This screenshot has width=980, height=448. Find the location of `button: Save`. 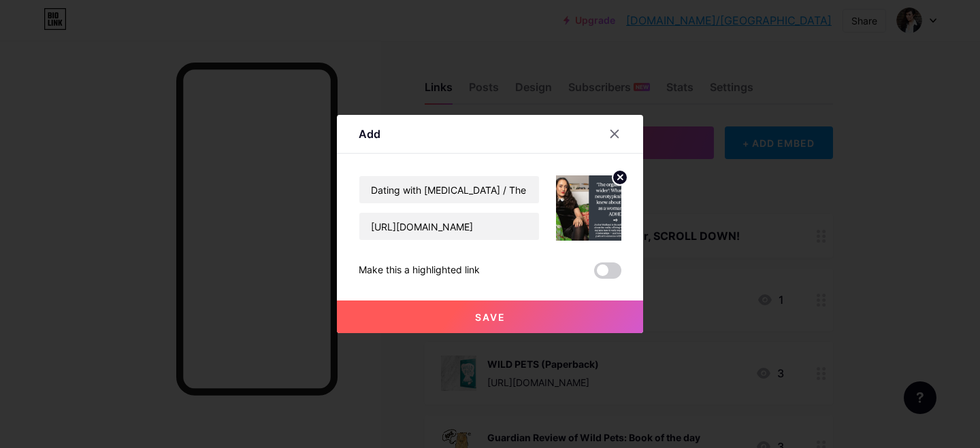

button: Save is located at coordinates (490, 317).